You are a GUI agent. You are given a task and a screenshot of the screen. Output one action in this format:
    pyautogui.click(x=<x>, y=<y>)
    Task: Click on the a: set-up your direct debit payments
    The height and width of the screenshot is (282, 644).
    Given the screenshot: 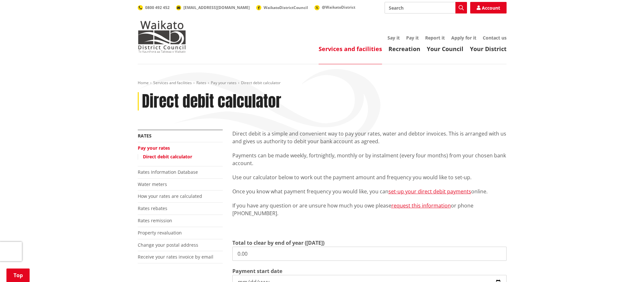 What is the action you would take?
    pyautogui.click(x=429, y=192)
    